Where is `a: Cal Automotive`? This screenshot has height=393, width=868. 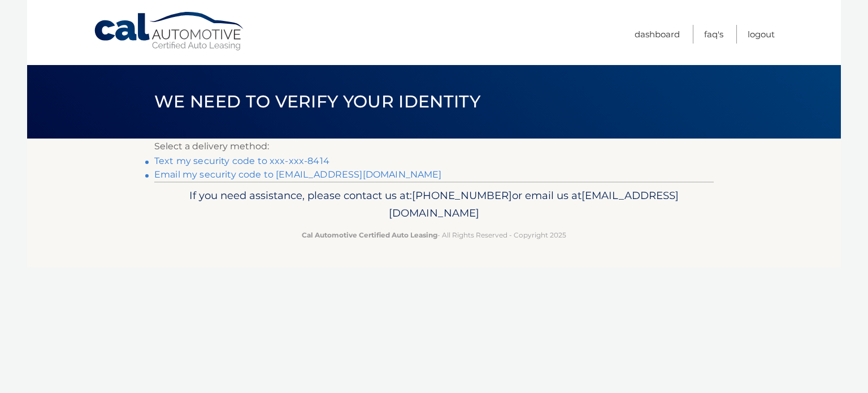 a: Cal Automotive is located at coordinates (169, 31).